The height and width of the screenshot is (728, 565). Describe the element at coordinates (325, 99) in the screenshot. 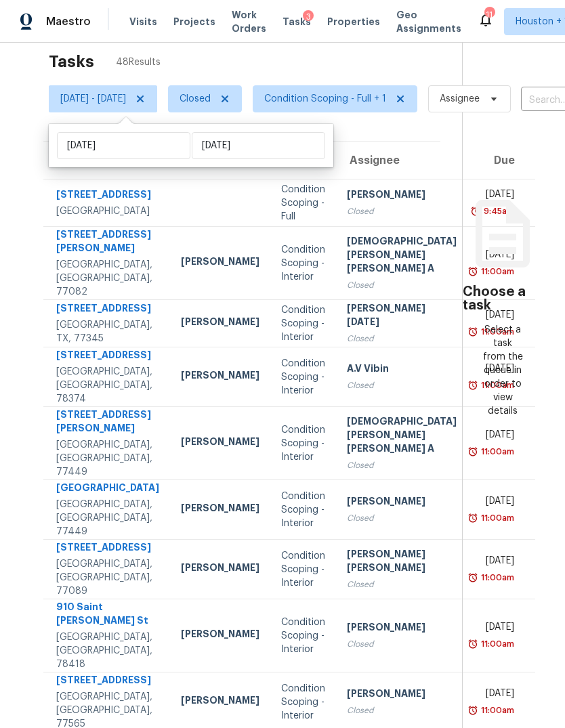

I see `span: Condition Scoping - Full + 1` at that location.